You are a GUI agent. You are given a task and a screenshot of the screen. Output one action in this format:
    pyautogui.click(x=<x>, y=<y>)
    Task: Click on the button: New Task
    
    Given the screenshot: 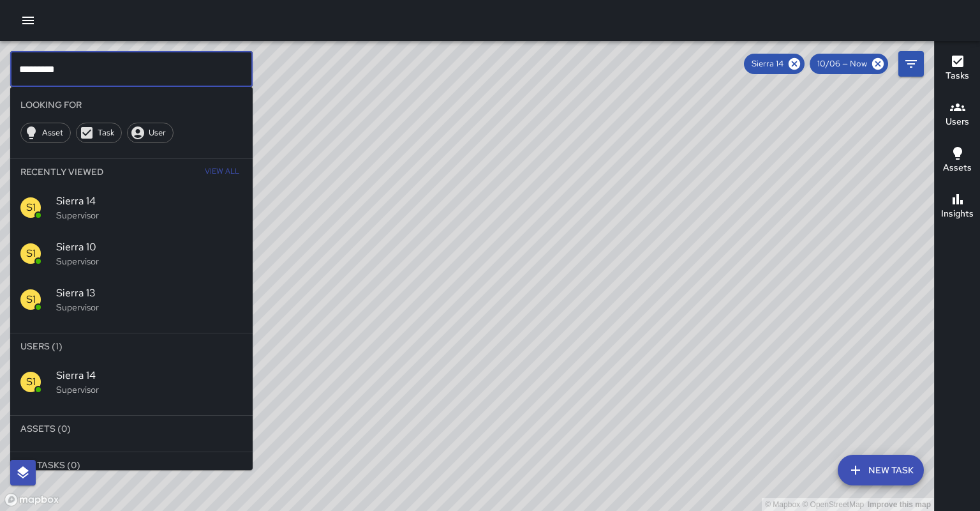 What is the action you would take?
    pyautogui.click(x=881, y=470)
    